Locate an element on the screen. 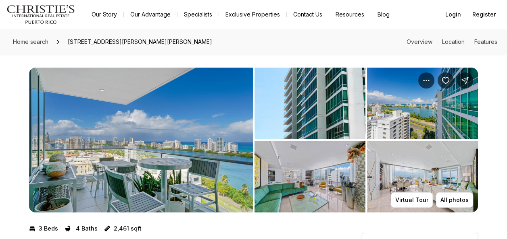 The height and width of the screenshot is (239, 507). li: 2 of 7 is located at coordinates (366, 140).